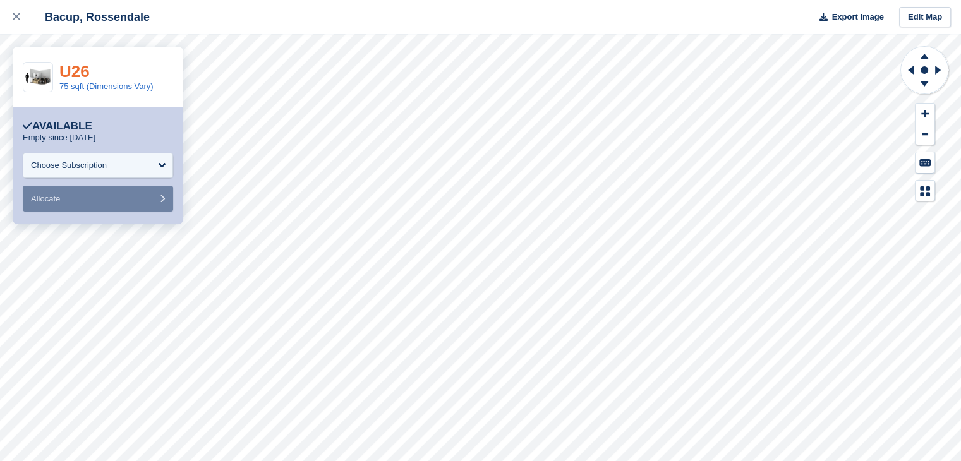 Image resolution: width=961 pixels, height=461 pixels. I want to click on button: Allocate, so click(98, 198).